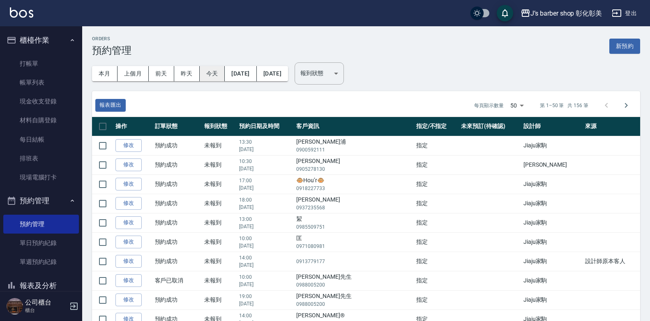  What do you see at coordinates (354, 242) in the screenshot?
I see `td: 匡` at bounding box center [354, 242].